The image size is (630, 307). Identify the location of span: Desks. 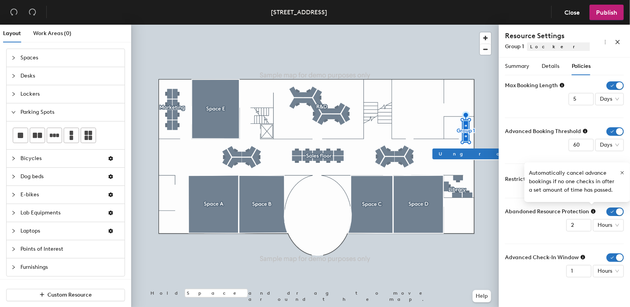
(70, 76).